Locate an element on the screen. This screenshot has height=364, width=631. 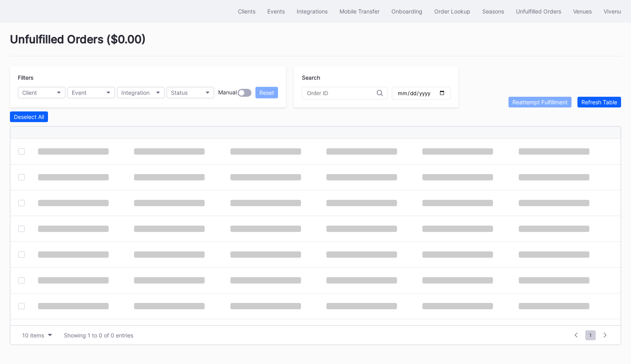
div: Deselect All is located at coordinates (29, 117).